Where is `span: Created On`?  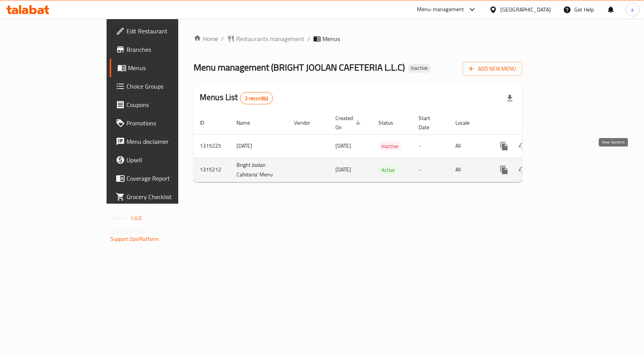 span: Created On is located at coordinates (349, 123).